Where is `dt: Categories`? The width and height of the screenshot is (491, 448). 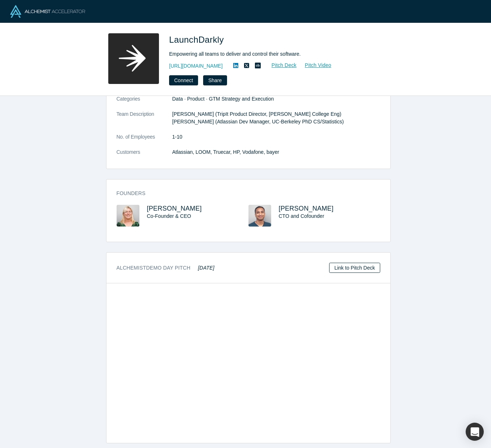 dt: Categories is located at coordinates (145, 103).